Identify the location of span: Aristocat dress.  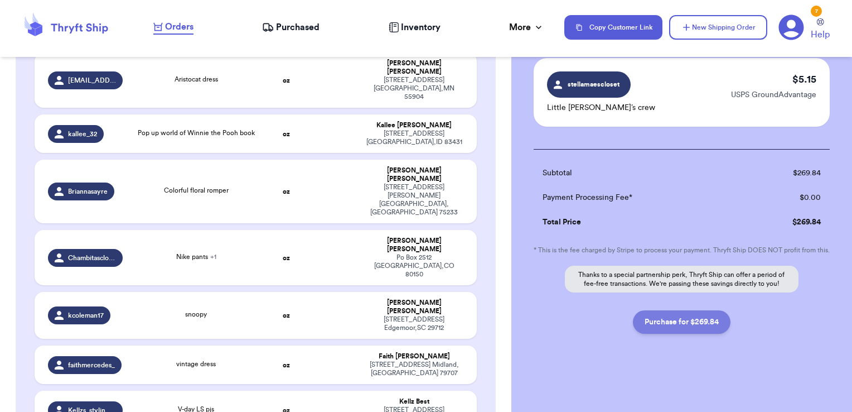
(196, 79).